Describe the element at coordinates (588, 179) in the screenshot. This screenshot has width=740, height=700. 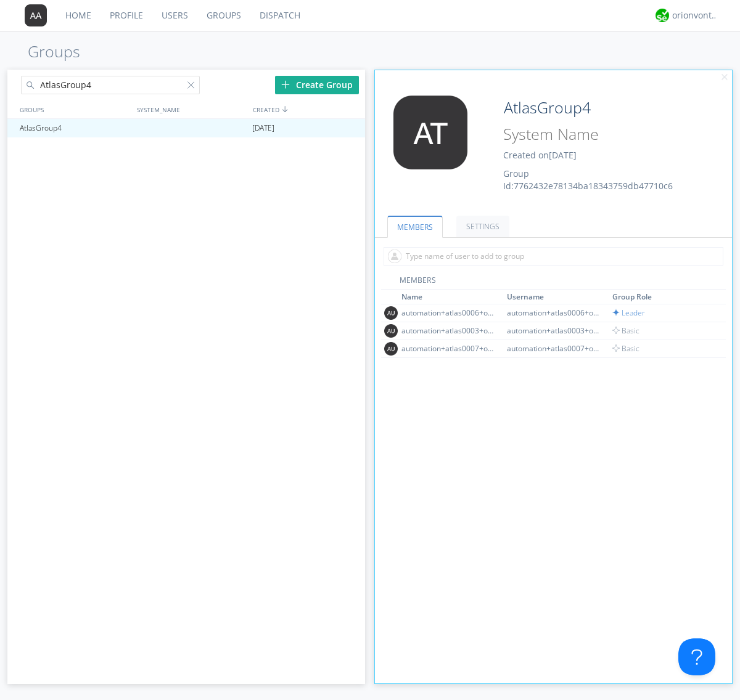
I see `span: Group Id: 7762432e78134ba18343759db47710c6` at that location.